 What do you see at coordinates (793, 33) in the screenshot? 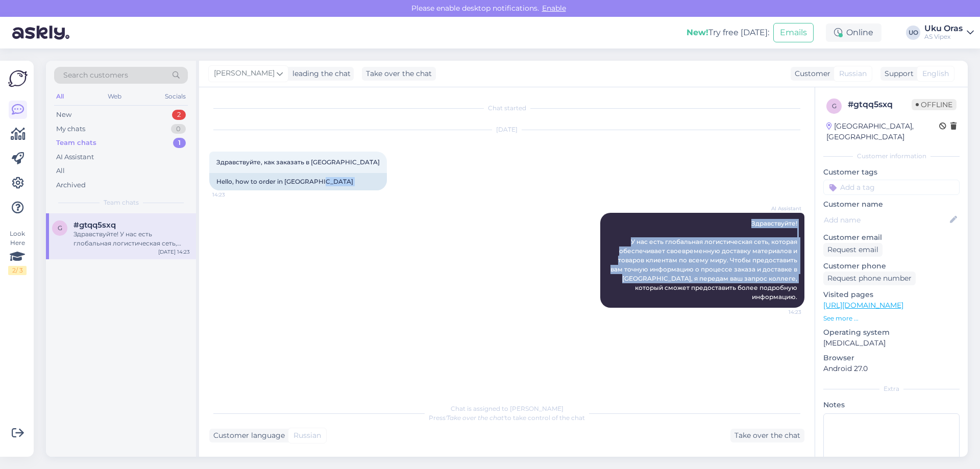
I see `button: Emails` at bounding box center [793, 33].